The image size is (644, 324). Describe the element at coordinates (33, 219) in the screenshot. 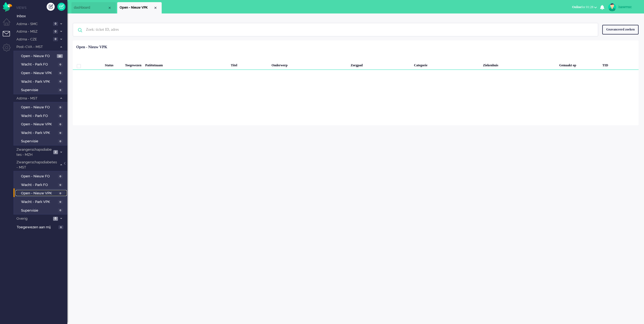

I see `span: Overig` at that location.